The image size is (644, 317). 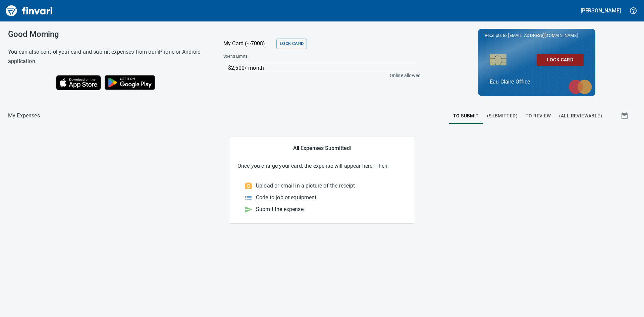 What do you see at coordinates (323, 68) in the screenshot?
I see `p: $2,500 / month` at bounding box center [323, 68].